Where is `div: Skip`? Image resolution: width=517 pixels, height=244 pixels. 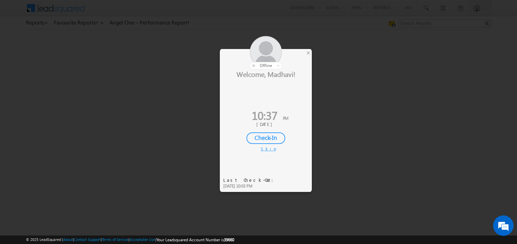
div: Skip is located at coordinates (266, 149).